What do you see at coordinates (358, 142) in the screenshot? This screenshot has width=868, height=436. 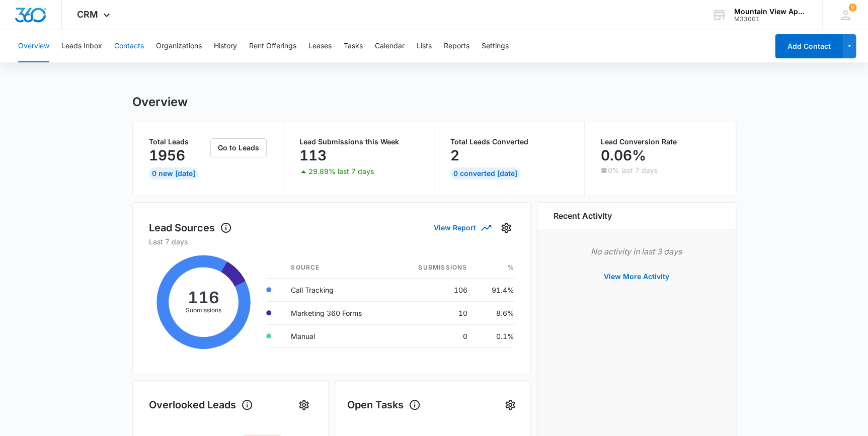 I see `p: Lead Submissions this Week` at bounding box center [358, 142].